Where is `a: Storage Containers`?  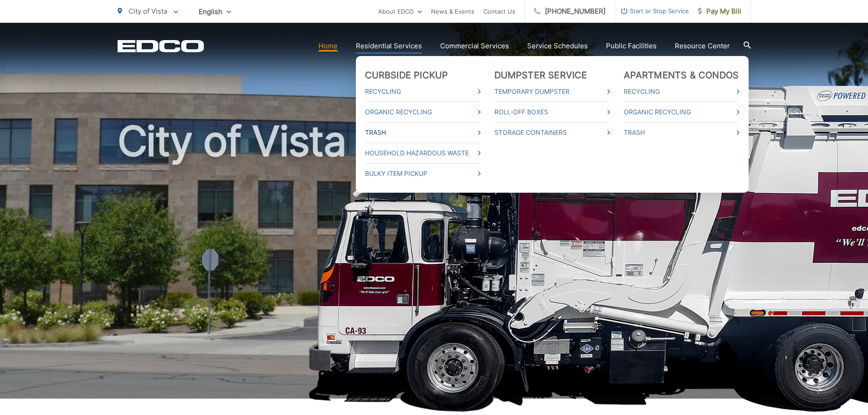 a: Storage Containers is located at coordinates (552, 133).